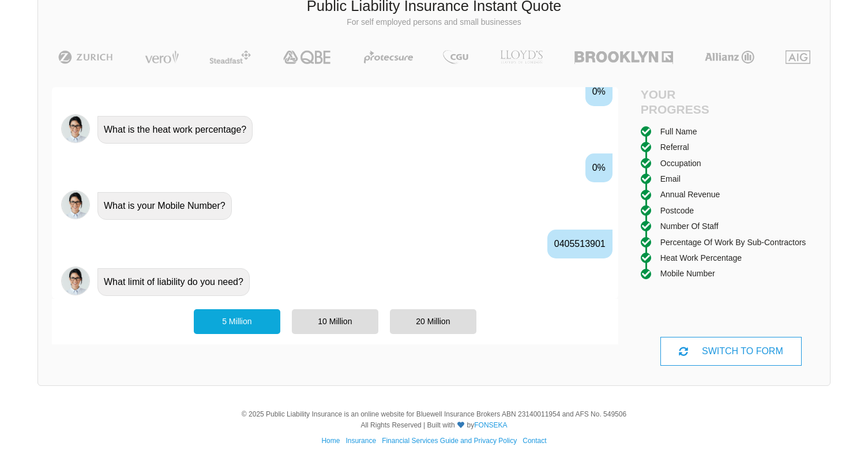 This screenshot has height=454, width=868. What do you see at coordinates (677, 211) in the screenshot?
I see `div: Postcode` at bounding box center [677, 211].